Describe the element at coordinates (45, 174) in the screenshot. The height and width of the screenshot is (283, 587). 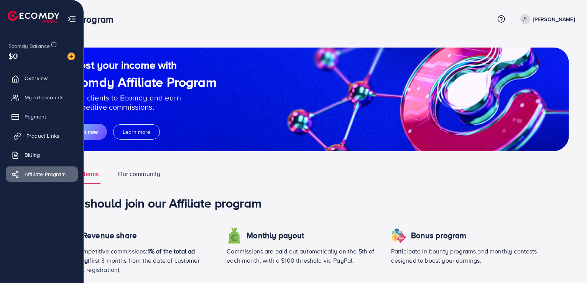
I see `span: Affiliate Program` at that location.